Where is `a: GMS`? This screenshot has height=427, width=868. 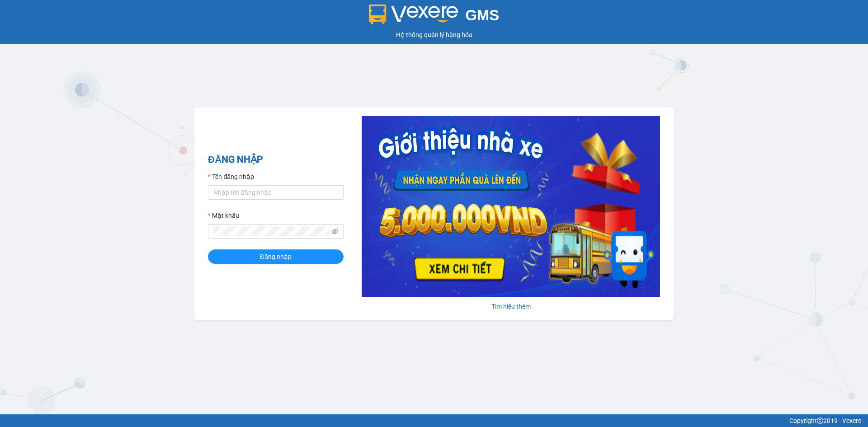
a: GMS is located at coordinates (434, 17).